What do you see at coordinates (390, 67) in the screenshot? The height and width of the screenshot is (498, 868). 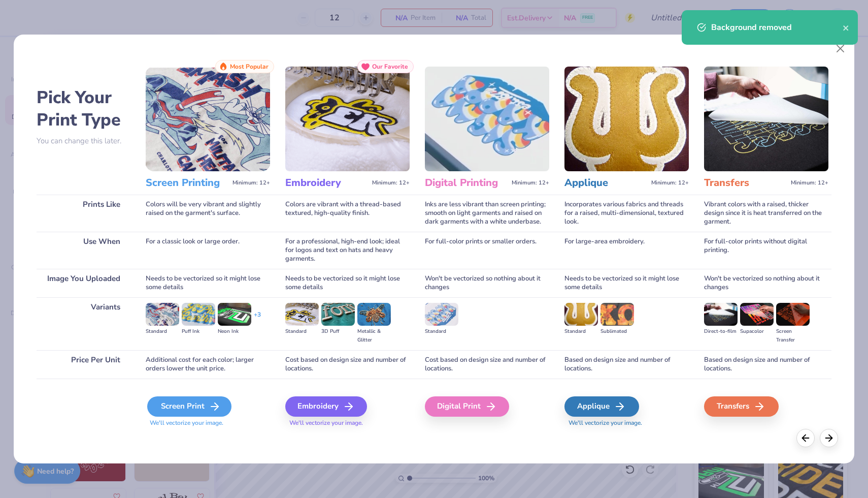 I see `span: Our Favorite` at bounding box center [390, 67].